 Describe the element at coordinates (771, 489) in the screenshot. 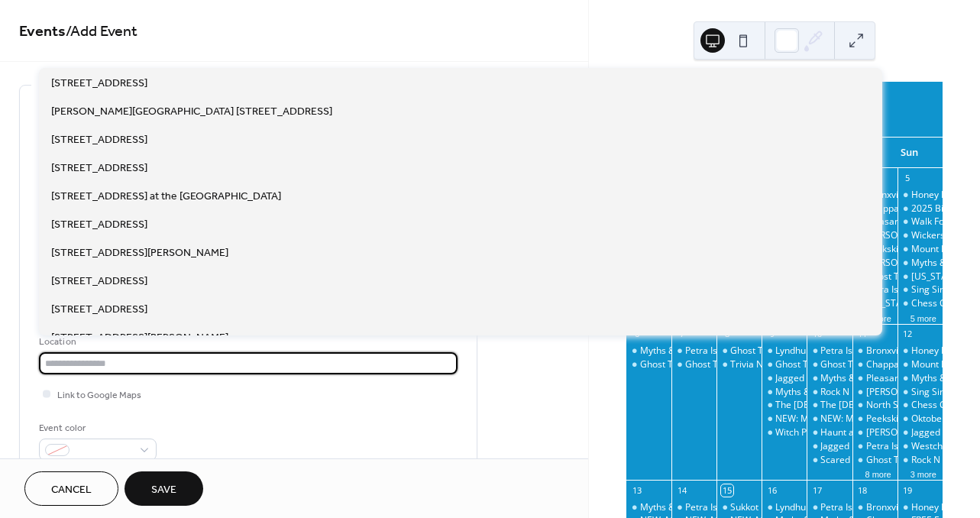

I see `div: 16` at that location.